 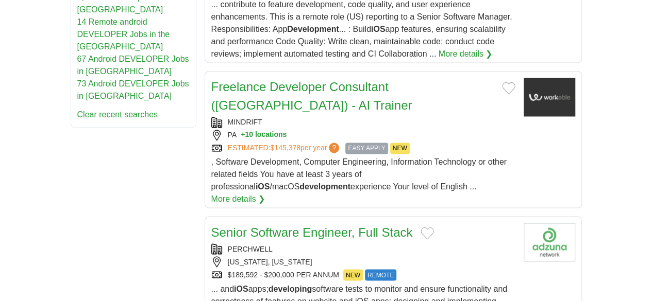 I want to click on span: $145,378, so click(x=285, y=148).